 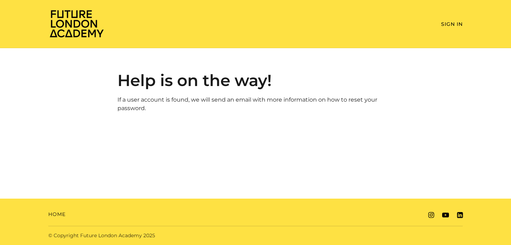 What do you see at coordinates (77, 23) in the screenshot?
I see `img: Home Page` at bounding box center [77, 23].